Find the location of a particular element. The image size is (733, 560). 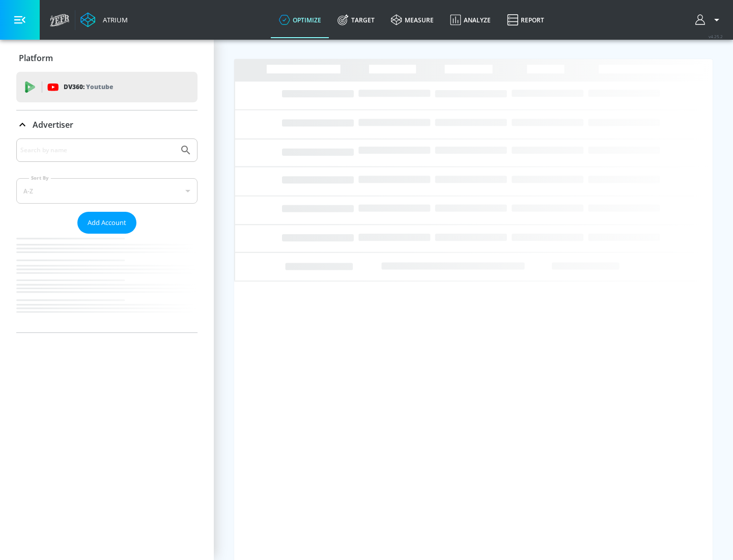

p: Platform is located at coordinates (36, 58).